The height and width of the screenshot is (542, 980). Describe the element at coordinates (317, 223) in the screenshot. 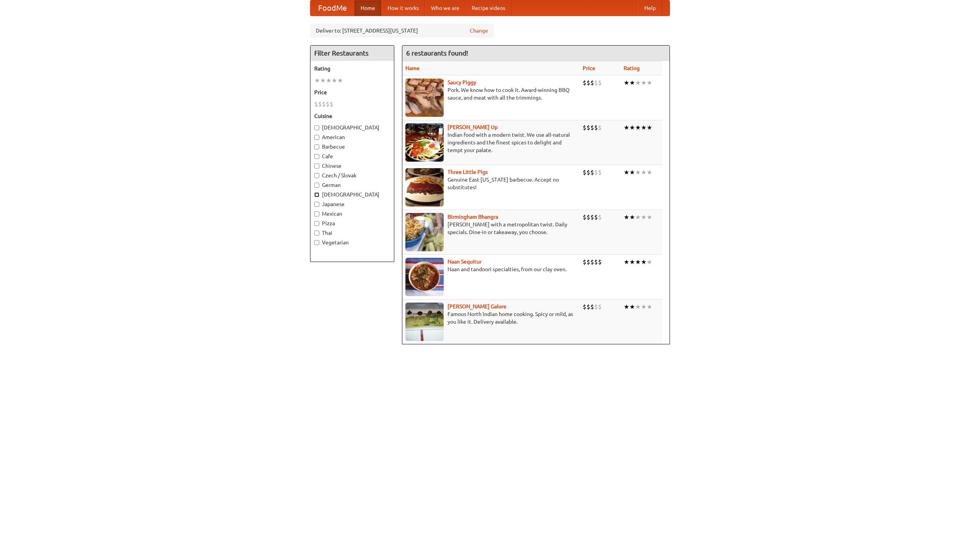

I see `input: Pizza` at that location.